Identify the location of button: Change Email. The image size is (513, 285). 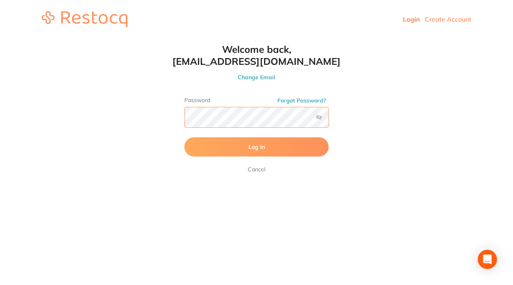
(257, 77).